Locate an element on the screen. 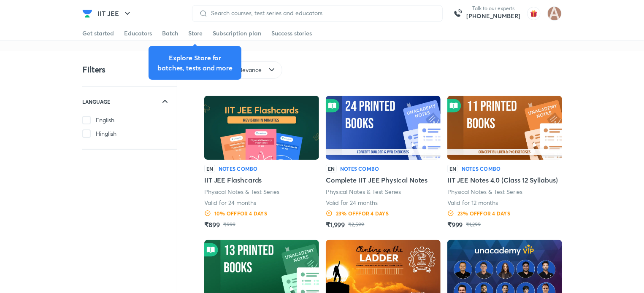 The width and height of the screenshot is (644, 293). img: Company Logo is located at coordinates (88, 14).